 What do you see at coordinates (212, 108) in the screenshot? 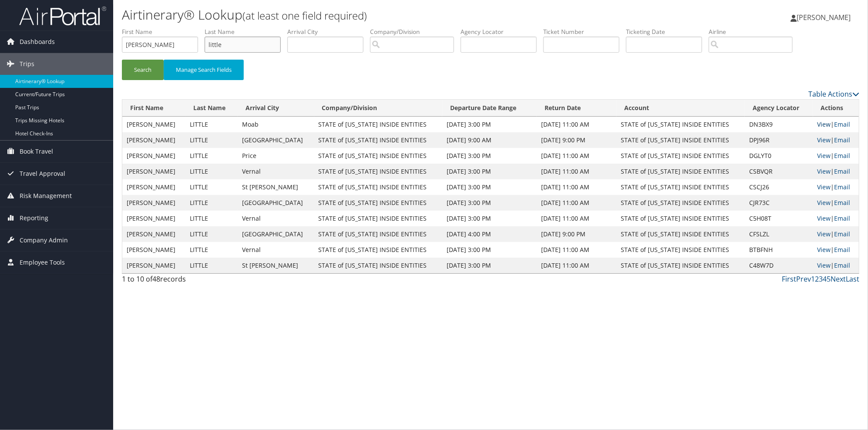
I see `th: Last Name: activate to sort column ascending` at bounding box center [212, 108].